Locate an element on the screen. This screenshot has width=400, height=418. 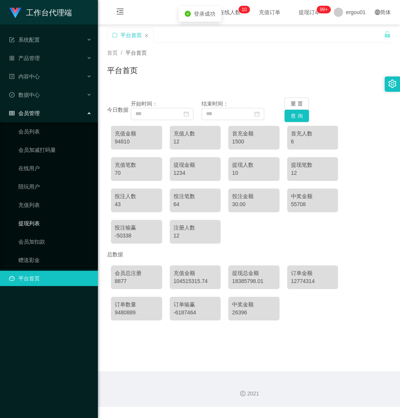
div: 18385798.01 is located at coordinates (254, 281).